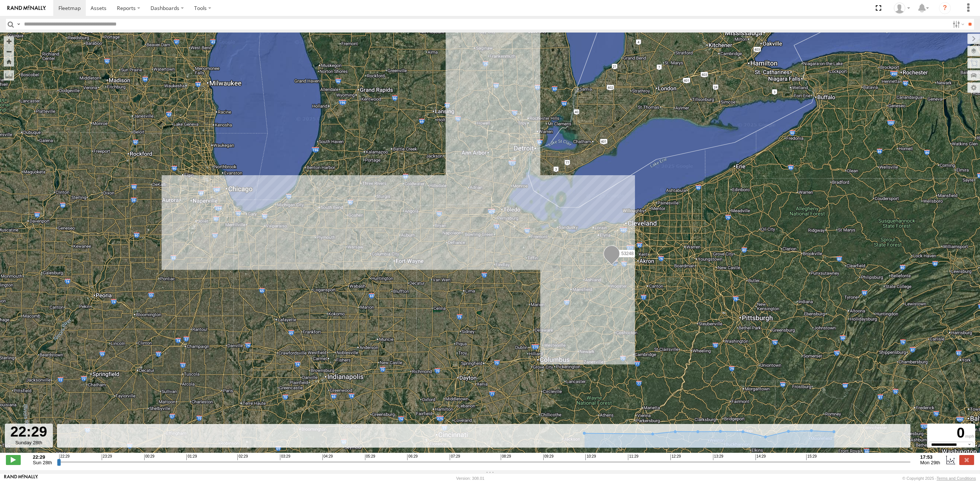 The width and height of the screenshot is (980, 482). Describe the element at coordinates (242, 457) in the screenshot. I see `span: 02:29` at that location.